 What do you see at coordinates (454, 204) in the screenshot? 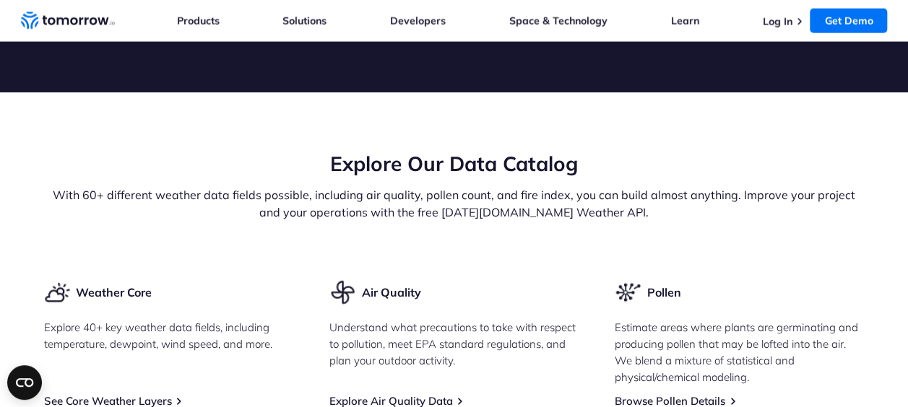
I see `p: With 60+ different weather data fields possible, including air quality, pollen count, and fire in...` at bounding box center [454, 204].